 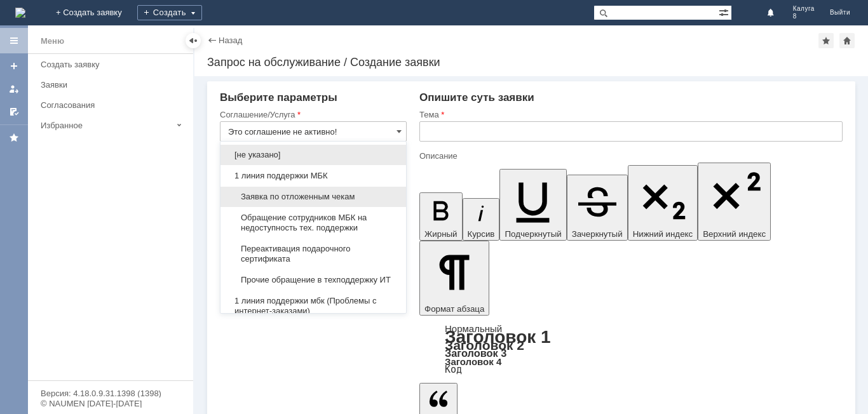 I want to click on a: Заголовок 2, so click(x=484, y=345).